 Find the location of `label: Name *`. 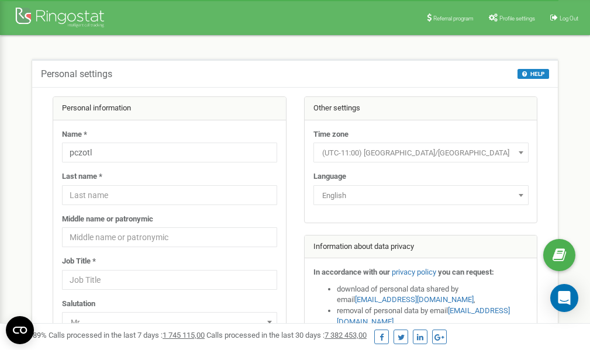

label: Name * is located at coordinates (74, 135).